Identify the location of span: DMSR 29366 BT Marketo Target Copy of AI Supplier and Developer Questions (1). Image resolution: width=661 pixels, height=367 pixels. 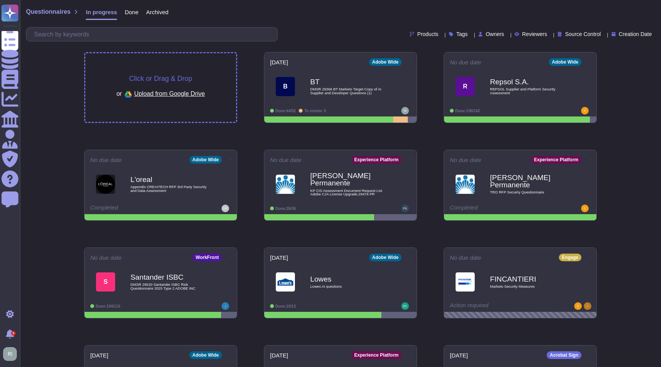
(349, 91).